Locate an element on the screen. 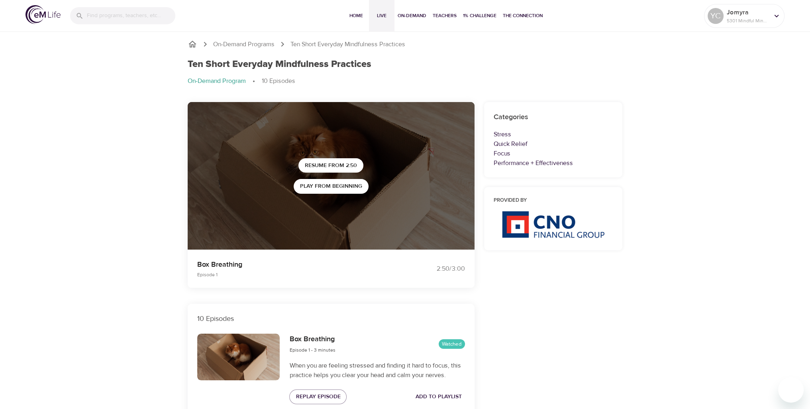  span: On-Demand is located at coordinates (412, 16).